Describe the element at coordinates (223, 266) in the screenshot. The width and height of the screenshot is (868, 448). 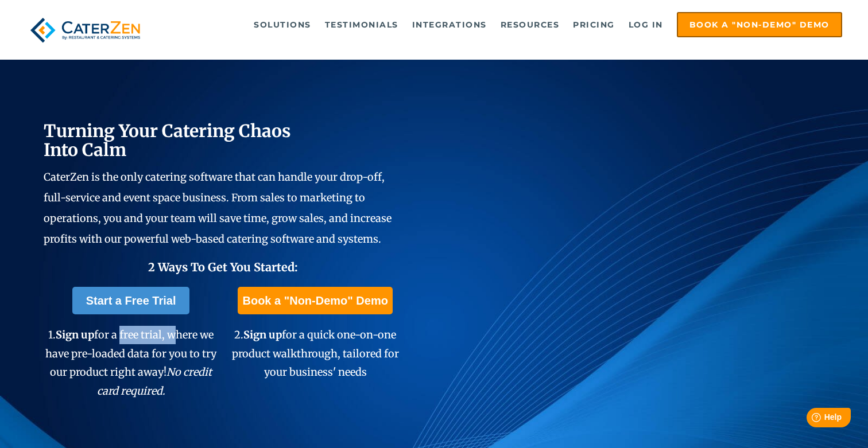
I see `span: 2 Ways To Get You Started:` at that location.